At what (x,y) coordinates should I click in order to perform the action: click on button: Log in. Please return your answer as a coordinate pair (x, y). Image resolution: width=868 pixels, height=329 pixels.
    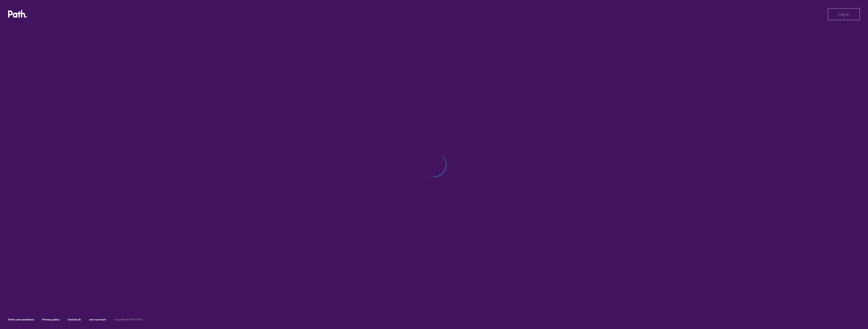
    Looking at the image, I should click on (843, 14).